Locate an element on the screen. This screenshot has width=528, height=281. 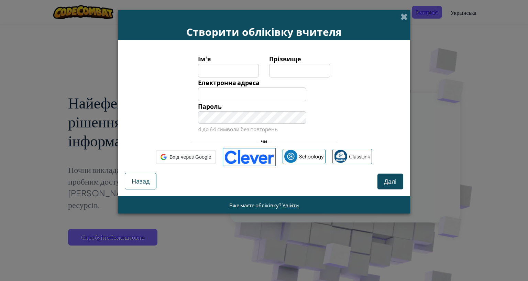
button: Далі is located at coordinates (390, 181).